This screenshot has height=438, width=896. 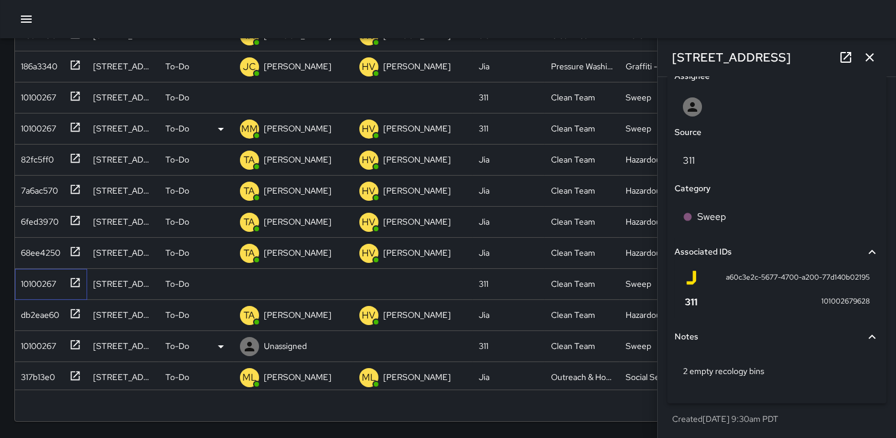 What do you see at coordinates (36, 64) in the screenshot?
I see `div: 186a3340` at bounding box center [36, 64].